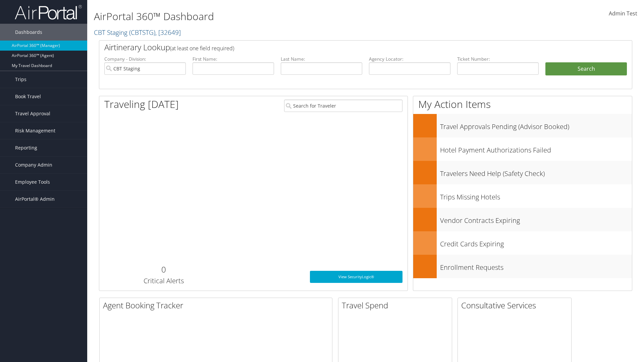 Image resolution: width=644 pixels, height=362 pixels. Describe the element at coordinates (343, 106) in the screenshot. I see `input: Search for Traveler` at that location.